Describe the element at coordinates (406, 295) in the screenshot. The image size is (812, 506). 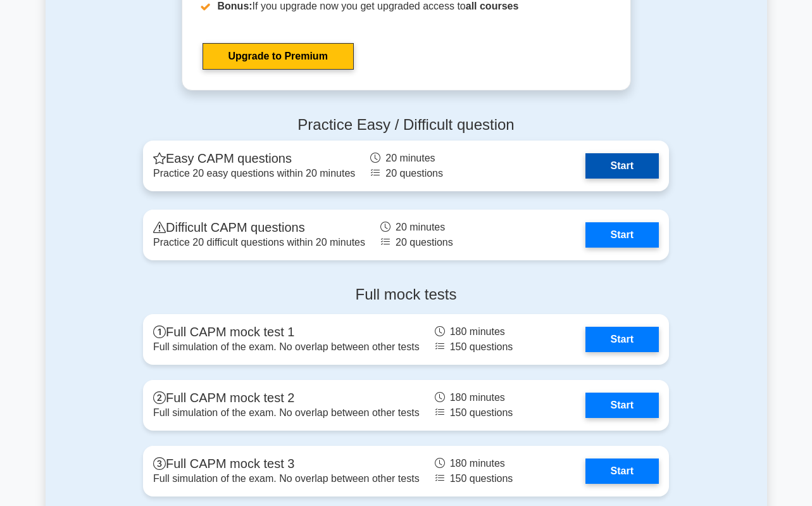
I see `h4: Full mock tests` at that location.